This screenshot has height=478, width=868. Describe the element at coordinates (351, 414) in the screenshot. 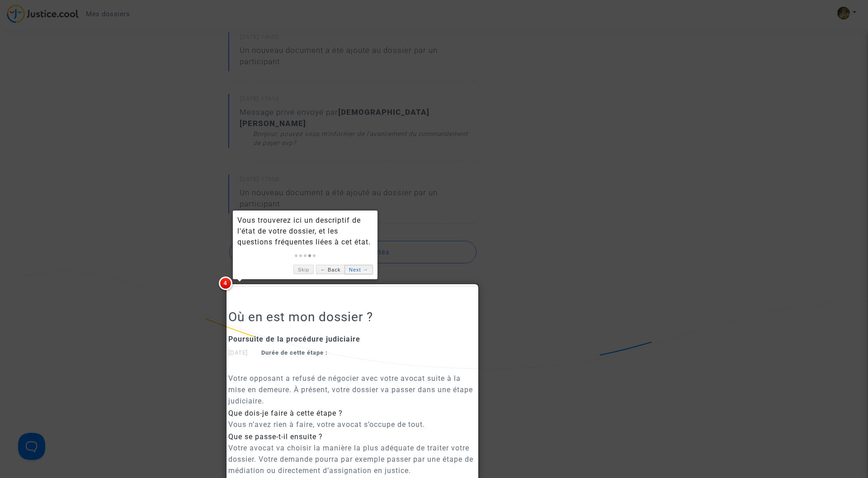

I see `div: Que dois-je faire à cette étape ?` at that location.